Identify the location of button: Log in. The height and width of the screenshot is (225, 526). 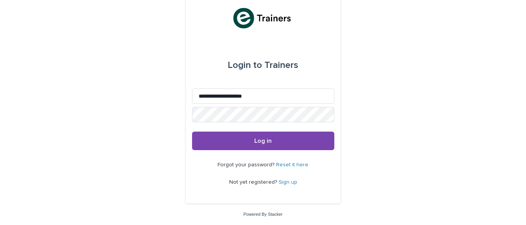
(263, 141).